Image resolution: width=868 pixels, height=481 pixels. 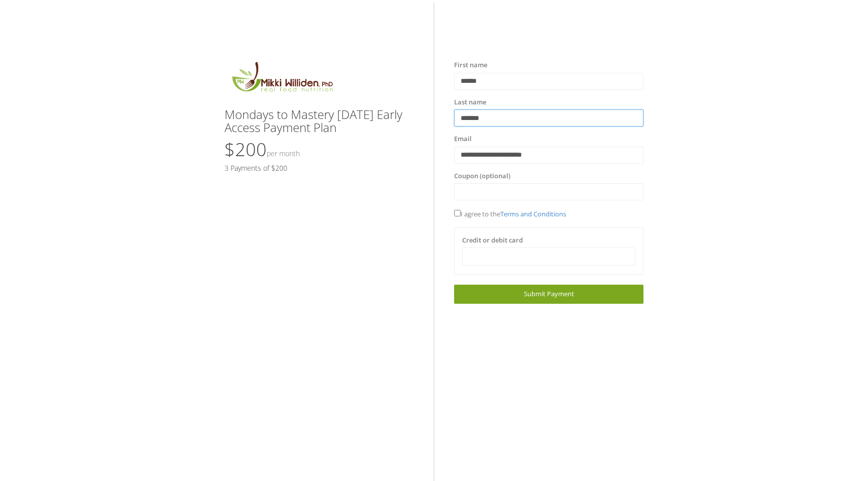 What do you see at coordinates (549, 294) in the screenshot?
I see `a: Submit Payment` at bounding box center [549, 294].